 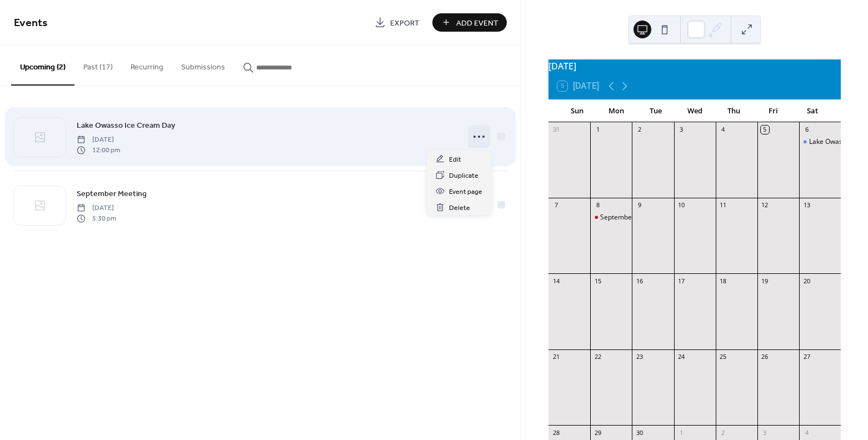 What do you see at coordinates (397, 22) in the screenshot?
I see `a: Export` at bounding box center [397, 22].